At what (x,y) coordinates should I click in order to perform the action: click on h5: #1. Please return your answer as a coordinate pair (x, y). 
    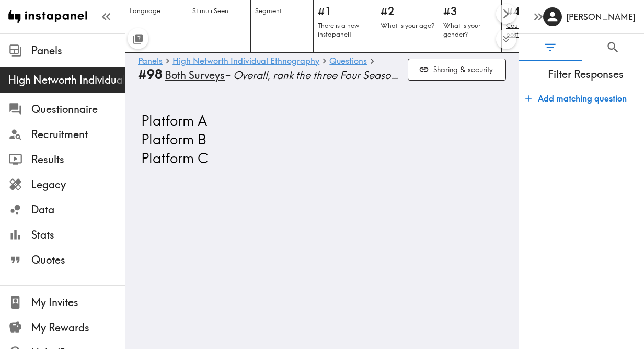
    Looking at the image, I should click on (345, 11).